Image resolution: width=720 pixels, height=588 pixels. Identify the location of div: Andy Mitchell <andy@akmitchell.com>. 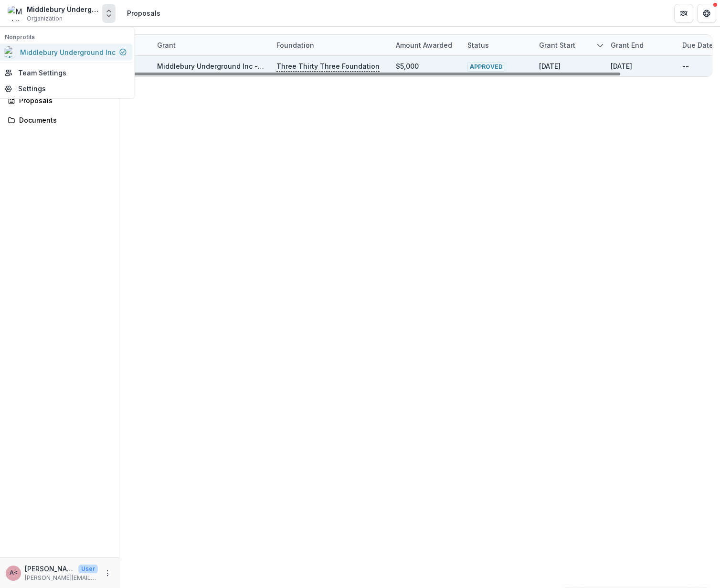
(13, 573).